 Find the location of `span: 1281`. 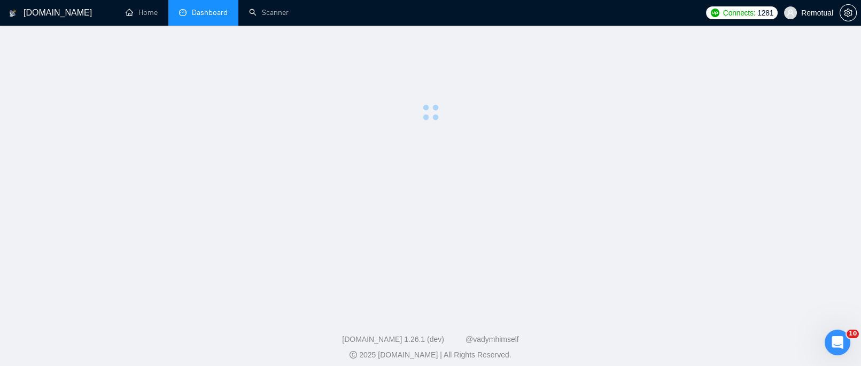

span: 1281 is located at coordinates (766, 13).